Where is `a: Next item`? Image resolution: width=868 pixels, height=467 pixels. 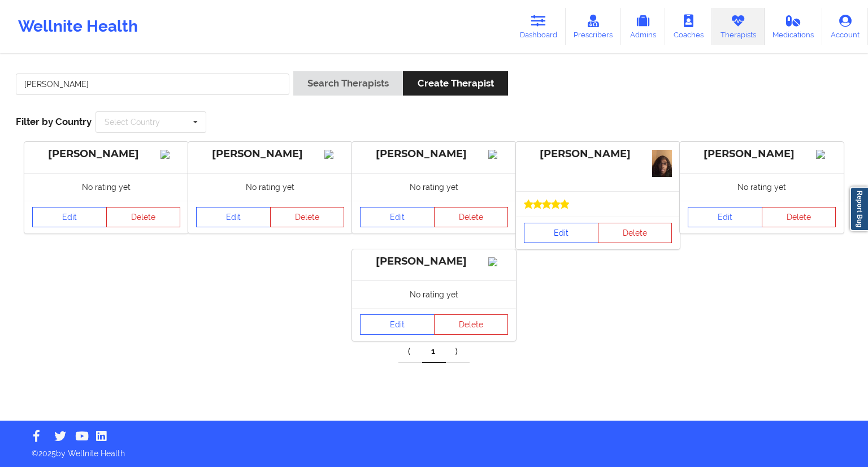 a: Next item is located at coordinates (458, 352).